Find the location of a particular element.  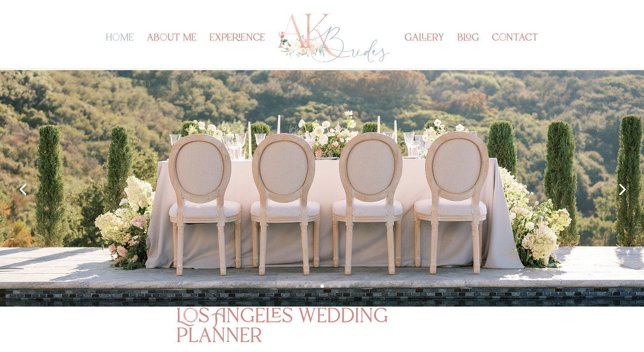

img: Los Angeles Wedding Planner - AK Brides is located at coordinates (333, 38).